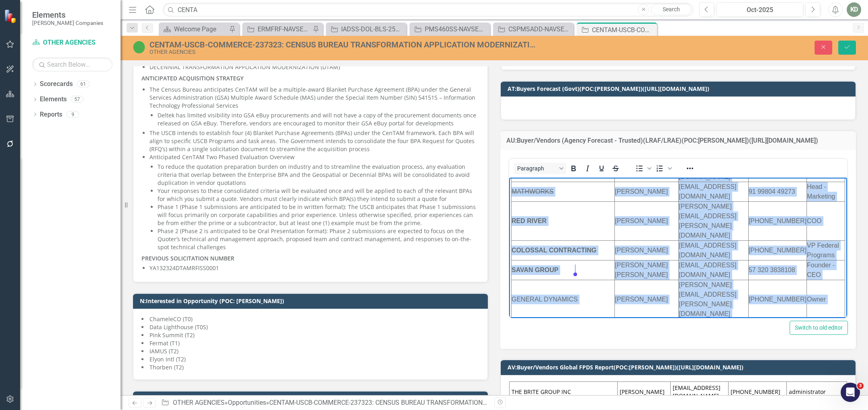 Image resolution: width=868 pixels, height=410 pixels. What do you see at coordinates (201, 29) in the screenshot?
I see `div: Welcome Page` at bounding box center [201, 29].